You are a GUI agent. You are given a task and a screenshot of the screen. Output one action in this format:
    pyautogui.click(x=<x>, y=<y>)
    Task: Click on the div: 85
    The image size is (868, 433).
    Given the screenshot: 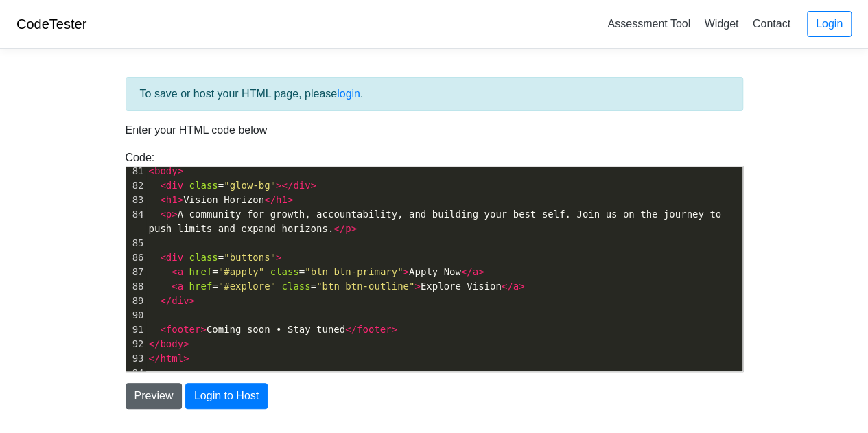 What is the action you would take?
    pyautogui.click(x=136, y=243)
    